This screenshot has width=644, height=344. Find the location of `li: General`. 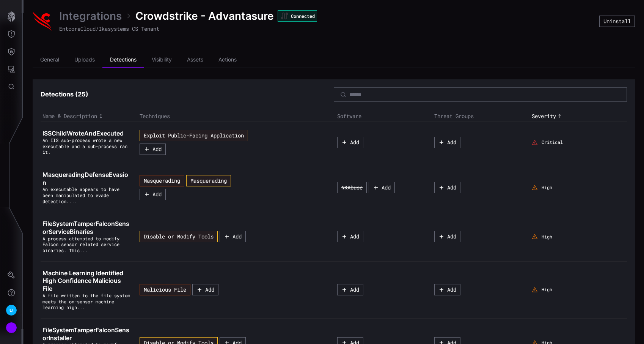

li: General is located at coordinates (49, 60).